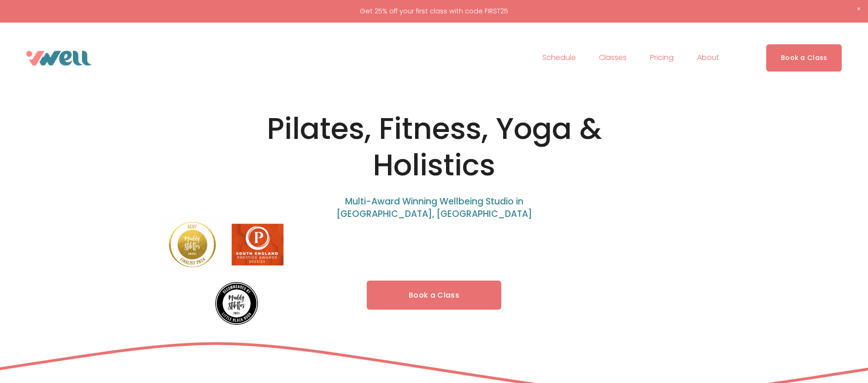 This screenshot has width=868, height=383. I want to click on a: Schedule, so click(558, 58).